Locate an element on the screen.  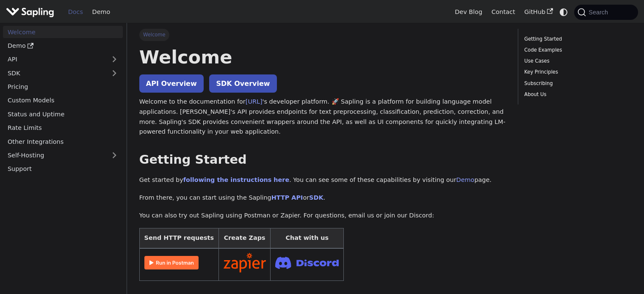
a: Code Examples is located at coordinates (576, 50).